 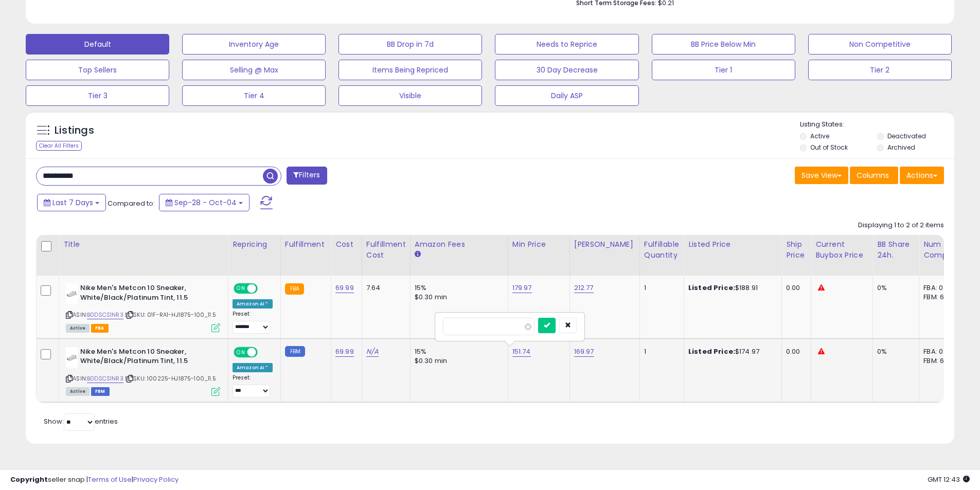 What do you see at coordinates (74, 131) in the screenshot?
I see `h5: Listings` at bounding box center [74, 131].